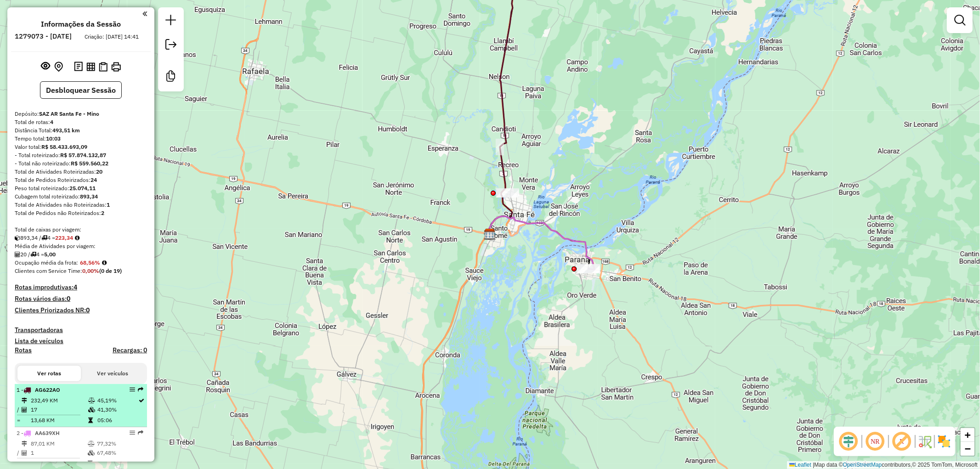 This screenshot has width=980, height=469. What do you see at coordinates (17, 255) in the screenshot?
I see `i: Total de Atividades` at bounding box center [17, 255].